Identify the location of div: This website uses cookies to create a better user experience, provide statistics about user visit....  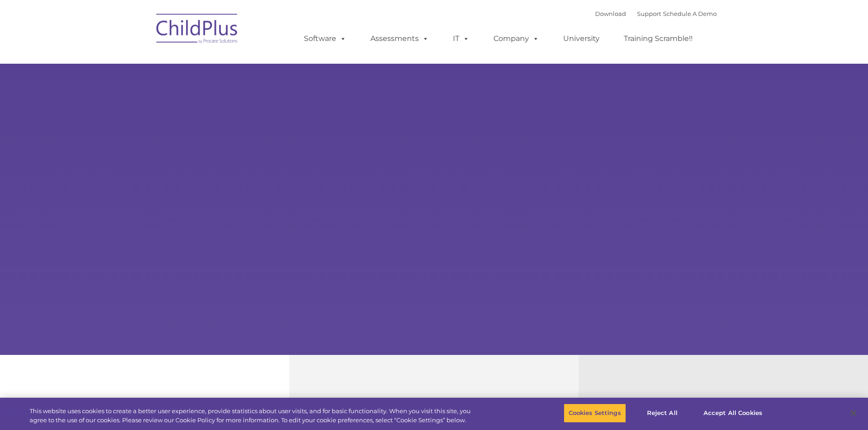
(253, 416).